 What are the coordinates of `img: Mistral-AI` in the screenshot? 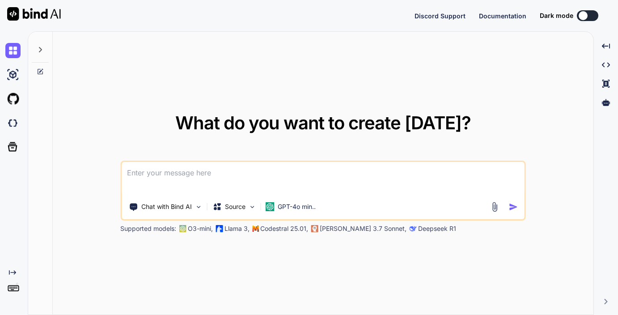 It's located at (255, 228).